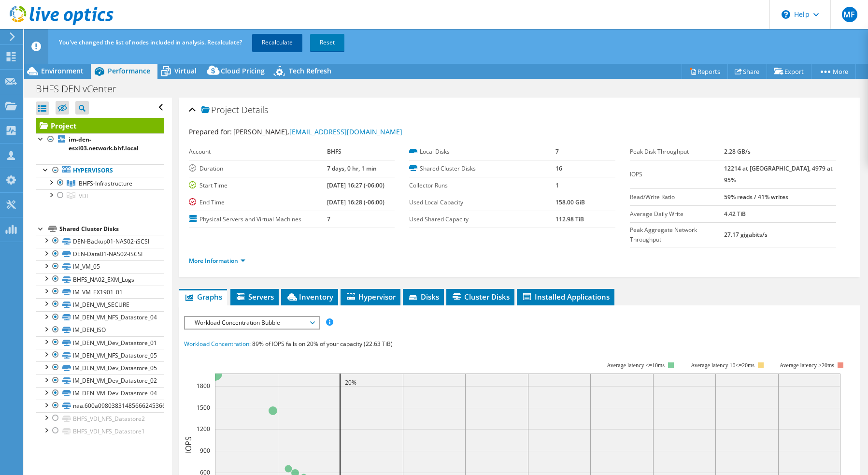 The image size is (868, 475). Describe the element at coordinates (723, 365) in the screenshot. I see `tspan: Average latency 10<=20ms` at that location.